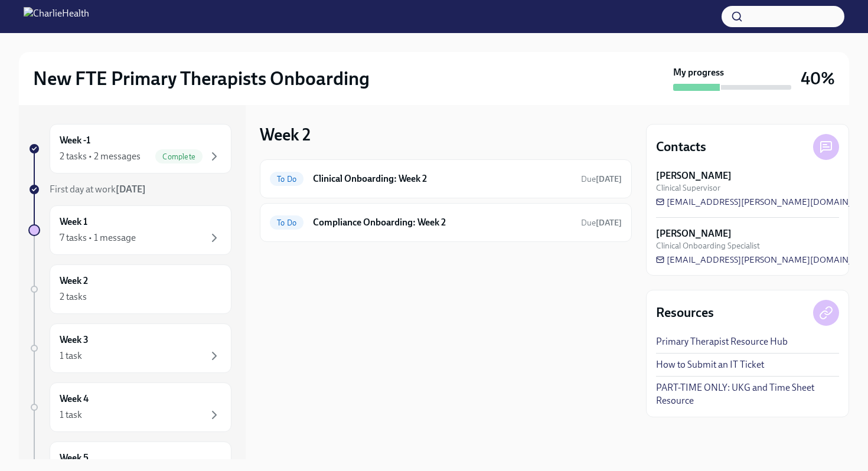 The height and width of the screenshot is (471, 868). I want to click on h3: Week 2, so click(285, 134).